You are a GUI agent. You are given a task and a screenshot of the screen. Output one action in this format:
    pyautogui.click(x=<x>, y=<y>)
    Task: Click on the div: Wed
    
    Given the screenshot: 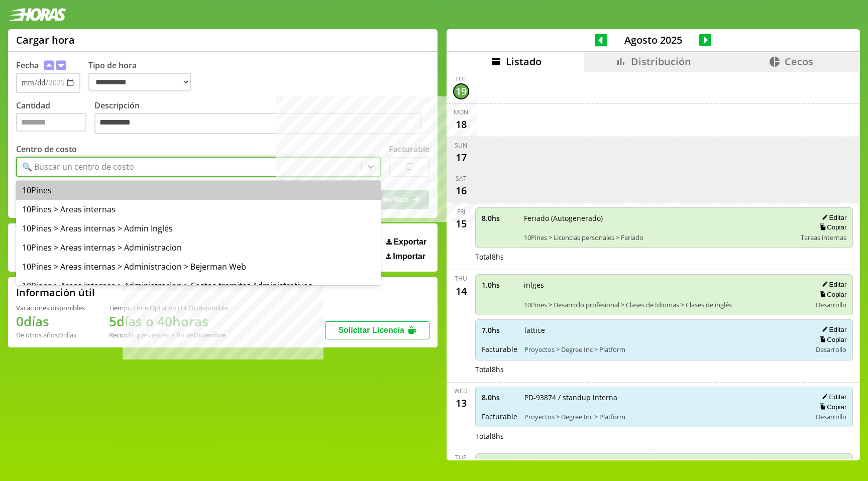 What is the action you would take?
    pyautogui.click(x=461, y=391)
    